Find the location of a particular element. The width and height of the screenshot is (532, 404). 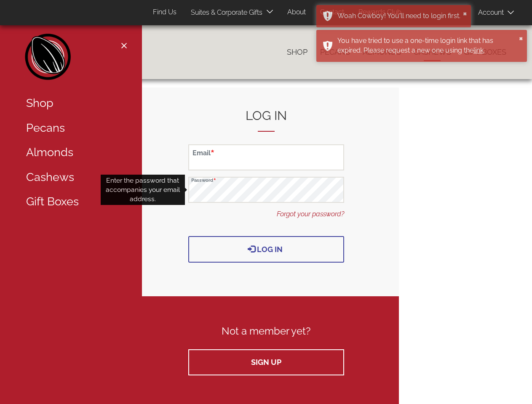

a: Forgot your password? is located at coordinates (310, 214).